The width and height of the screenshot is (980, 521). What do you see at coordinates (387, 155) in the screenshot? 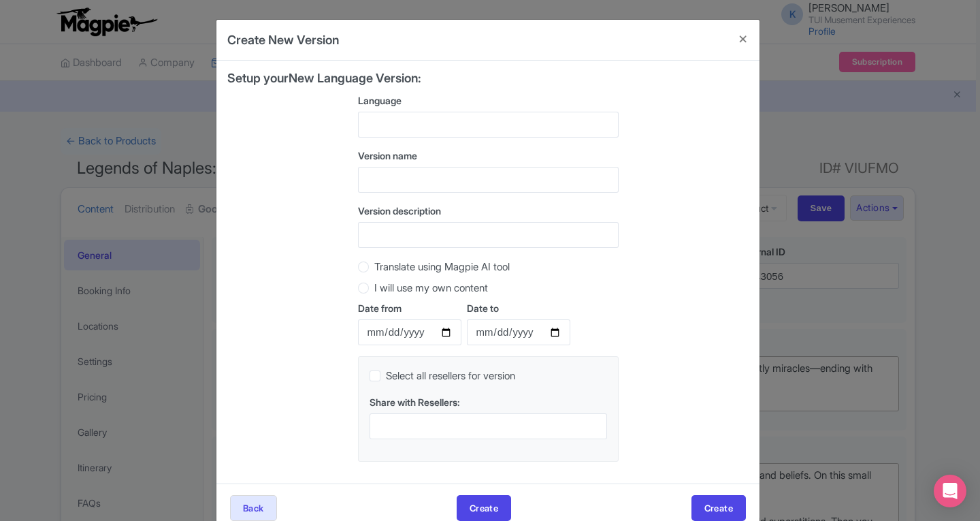
I see `span: Version name` at bounding box center [387, 155].